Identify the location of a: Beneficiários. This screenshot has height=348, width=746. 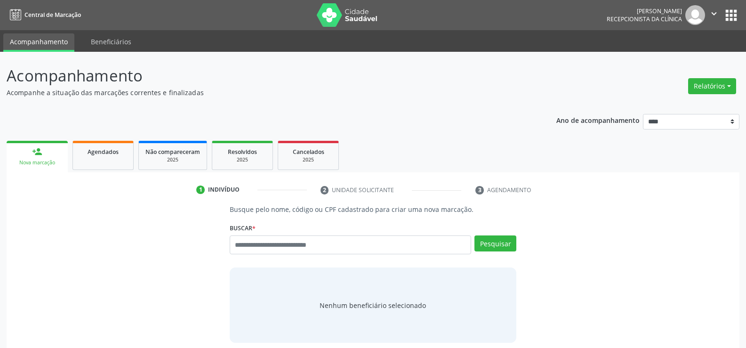
(111, 41).